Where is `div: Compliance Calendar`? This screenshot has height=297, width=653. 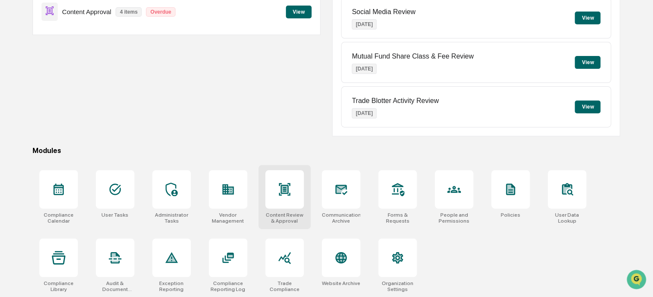
div: Compliance Calendar is located at coordinates (59, 218).